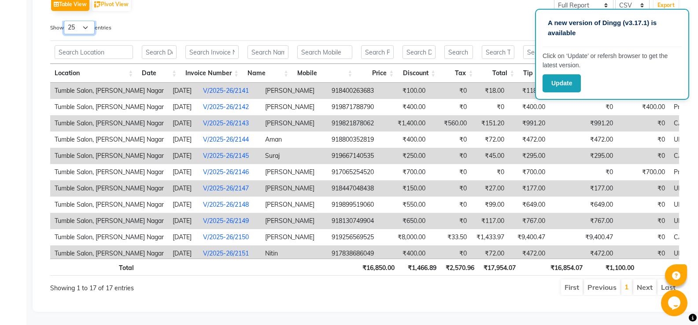  I want to click on input: Search Date, so click(159, 52).